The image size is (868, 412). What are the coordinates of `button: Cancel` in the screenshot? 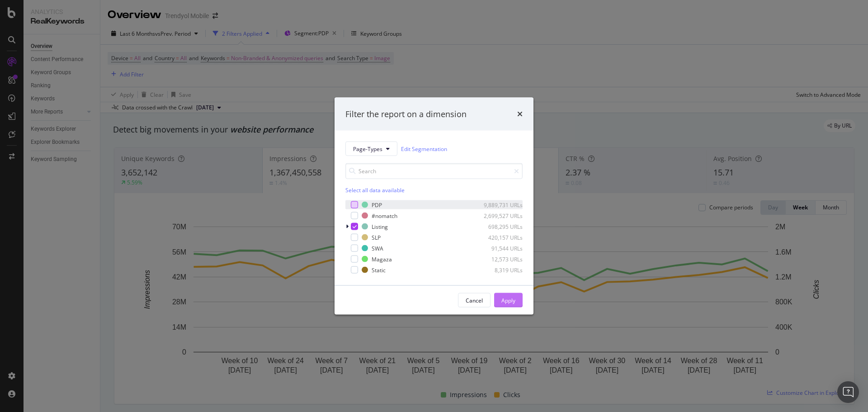 It's located at (474, 300).